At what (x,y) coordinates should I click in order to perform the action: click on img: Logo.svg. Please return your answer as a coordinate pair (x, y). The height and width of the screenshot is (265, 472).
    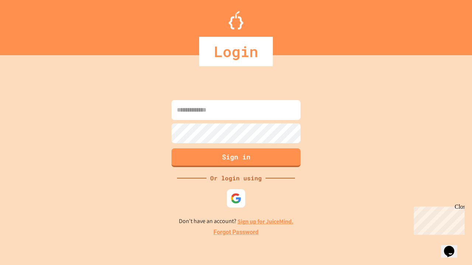
    Looking at the image, I should click on (236, 20).